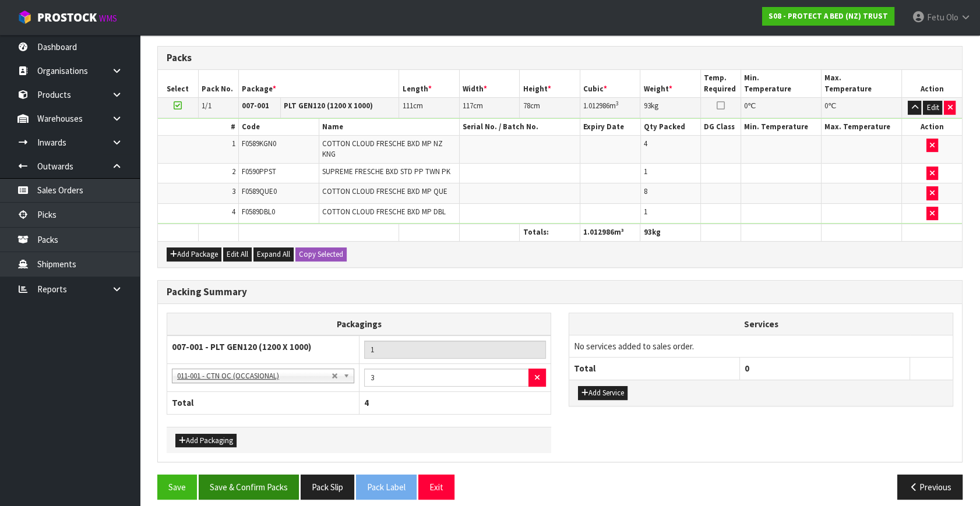 Image resolution: width=980 pixels, height=506 pixels. I want to click on button: Edit All, so click(237, 254).